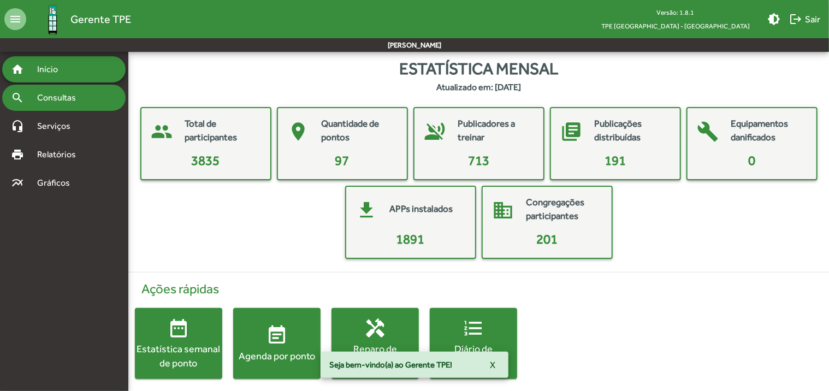 Image resolution: width=829 pixels, height=391 pixels. Describe the element at coordinates (751, 160) in the screenshot. I see `span: 0` at that location.